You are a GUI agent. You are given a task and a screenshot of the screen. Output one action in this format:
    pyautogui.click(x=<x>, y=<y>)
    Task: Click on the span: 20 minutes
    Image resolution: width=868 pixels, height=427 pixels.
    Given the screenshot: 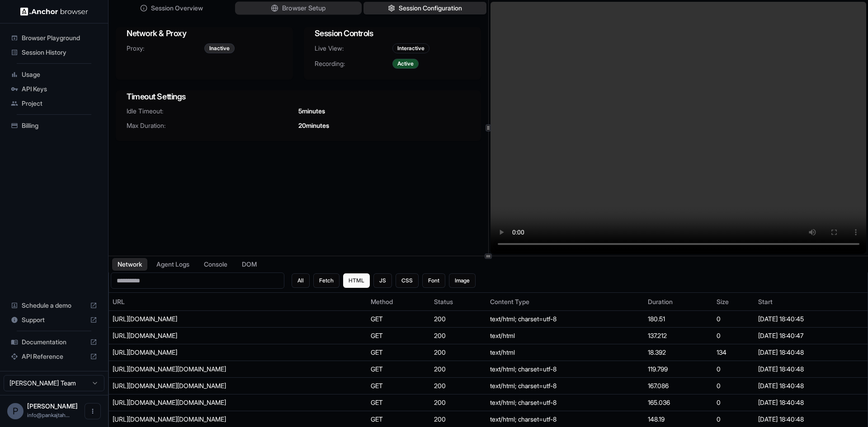 What is the action you would take?
    pyautogui.click(x=314, y=126)
    